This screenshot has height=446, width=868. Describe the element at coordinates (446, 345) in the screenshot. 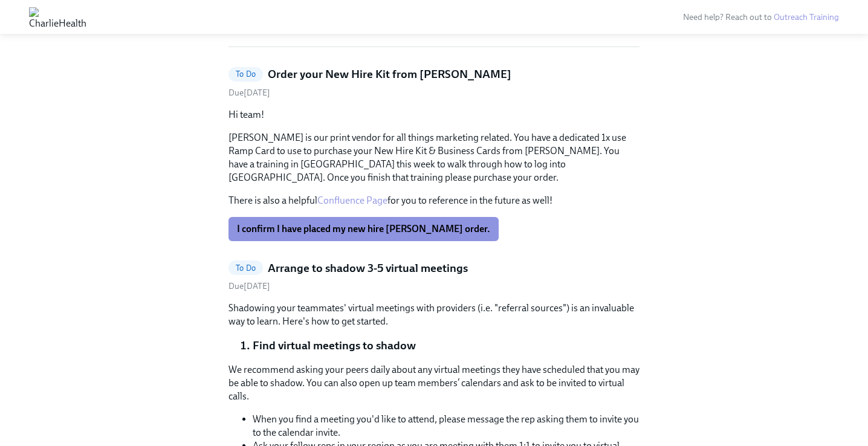

I see `li: Find virtual meetings to shadow` at that location.